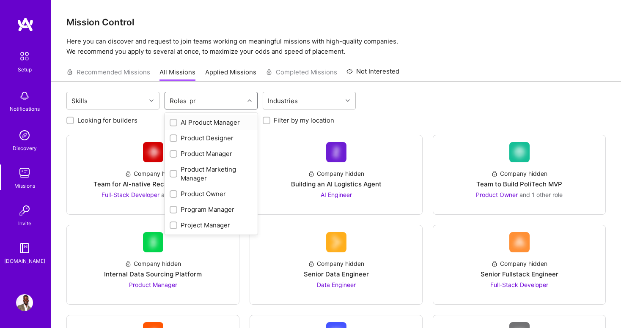 Image resolution: width=621 pixels, height=328 pixels. Describe the element at coordinates (497, 195) in the screenshot. I see `span: Product Owner` at that location.